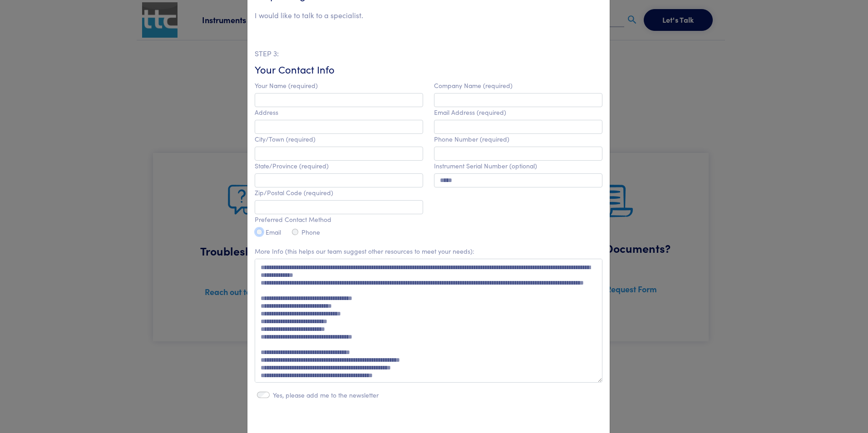  What do you see at coordinates (309, 16) in the screenshot?
I see `li: I would like to talk to a specialist.` at bounding box center [309, 16].